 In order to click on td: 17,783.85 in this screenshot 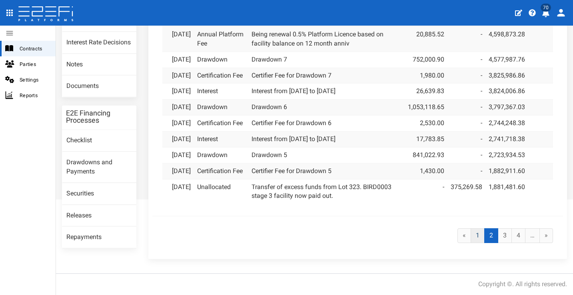, I will do `click(426, 139)`.